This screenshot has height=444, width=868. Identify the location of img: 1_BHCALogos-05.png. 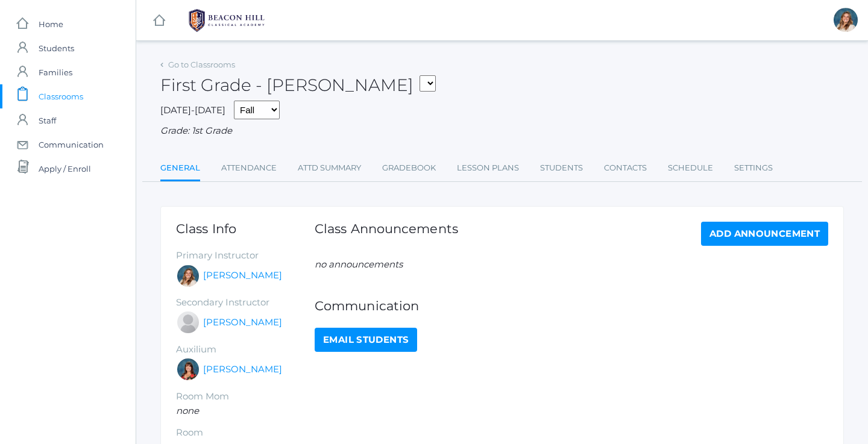
(227, 21).